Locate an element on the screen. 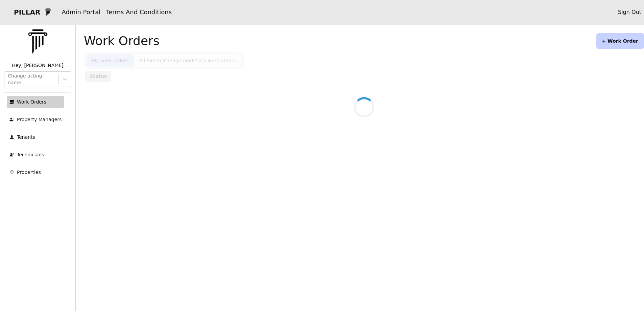  a: Admin Portal is located at coordinates (81, 12).